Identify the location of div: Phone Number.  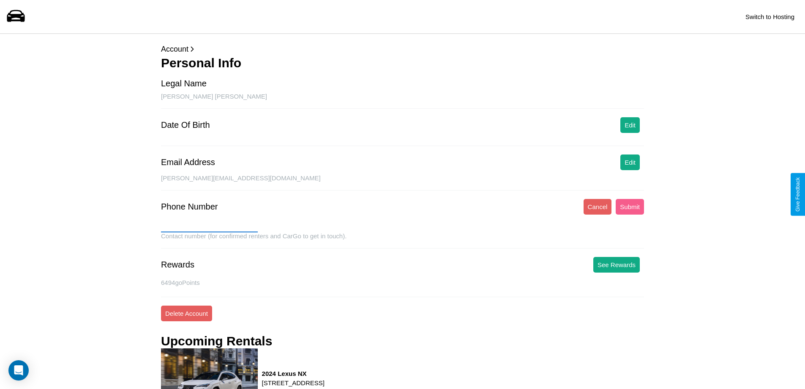
(189, 206).